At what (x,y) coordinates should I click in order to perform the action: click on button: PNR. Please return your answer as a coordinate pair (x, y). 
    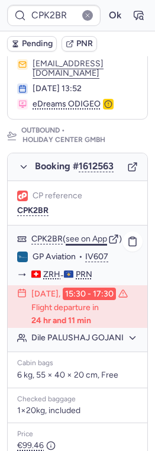
    Looking at the image, I should click on (79, 44).